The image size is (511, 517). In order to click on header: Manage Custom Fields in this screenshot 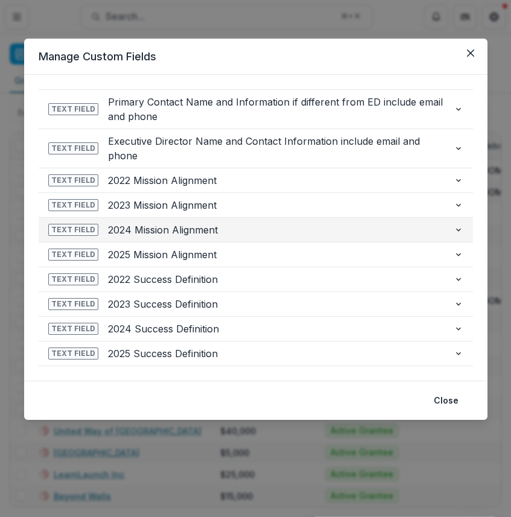, I will do `click(256, 57)`.